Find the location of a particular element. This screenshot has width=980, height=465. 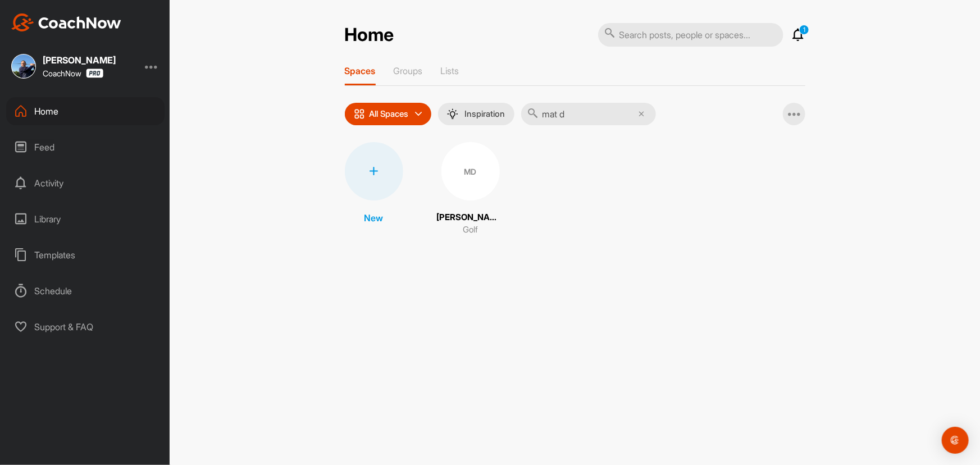

div: CoachNow is located at coordinates (73, 73).